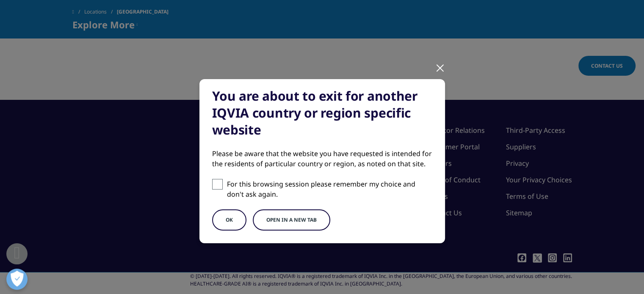  What do you see at coordinates (291, 220) in the screenshot?
I see `button: Open in a new tab` at bounding box center [291, 220].